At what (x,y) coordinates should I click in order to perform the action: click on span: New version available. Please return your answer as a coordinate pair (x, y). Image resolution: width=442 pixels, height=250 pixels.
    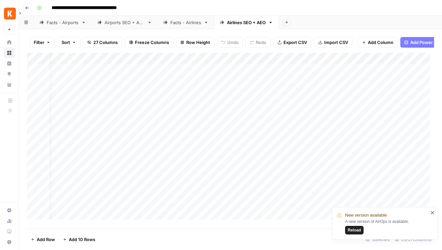
    Looking at the image, I should click on (366, 215).